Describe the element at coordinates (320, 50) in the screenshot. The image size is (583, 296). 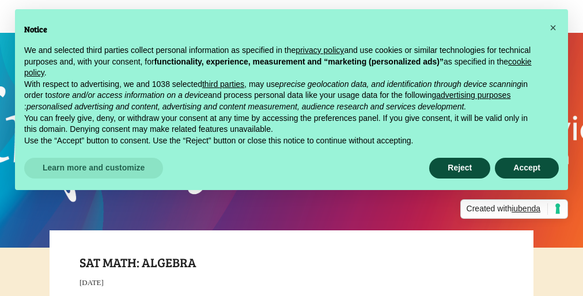
I see `a: privacy policy` at that location.